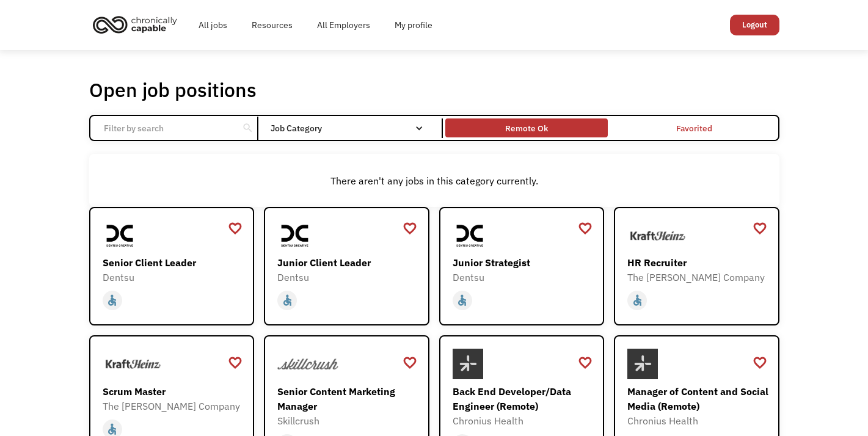  Describe the element at coordinates (694, 127) in the screenshot. I see `a: Favorited` at that location.